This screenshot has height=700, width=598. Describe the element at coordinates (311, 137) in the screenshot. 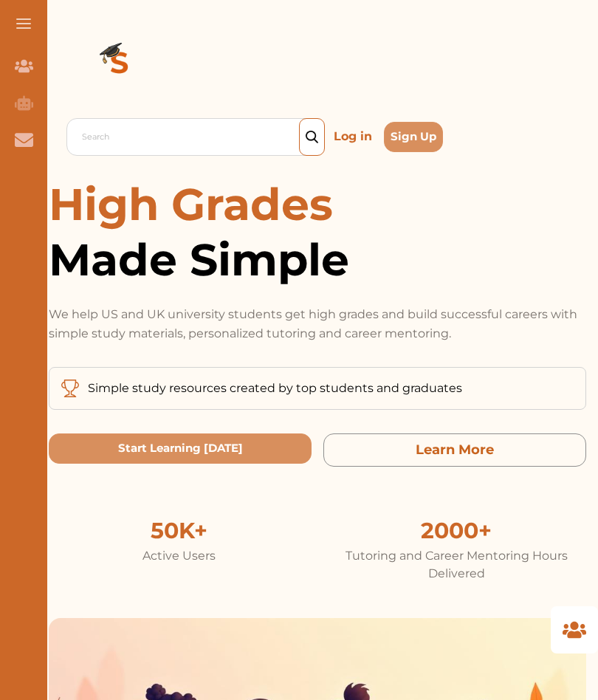

I see `img: search_icon` at that location.